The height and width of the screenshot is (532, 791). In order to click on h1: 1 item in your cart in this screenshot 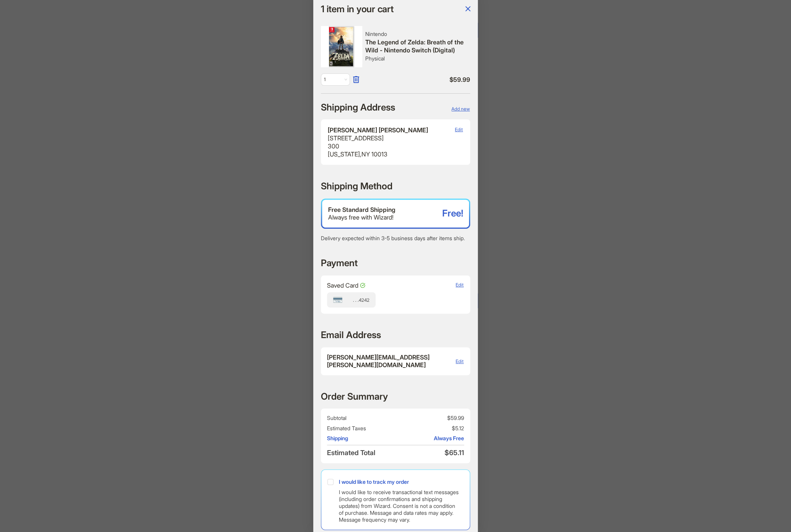, I will do `click(357, 9)`.